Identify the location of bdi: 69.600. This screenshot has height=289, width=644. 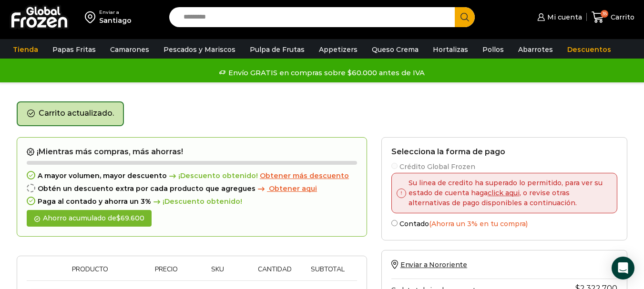
(130, 219).